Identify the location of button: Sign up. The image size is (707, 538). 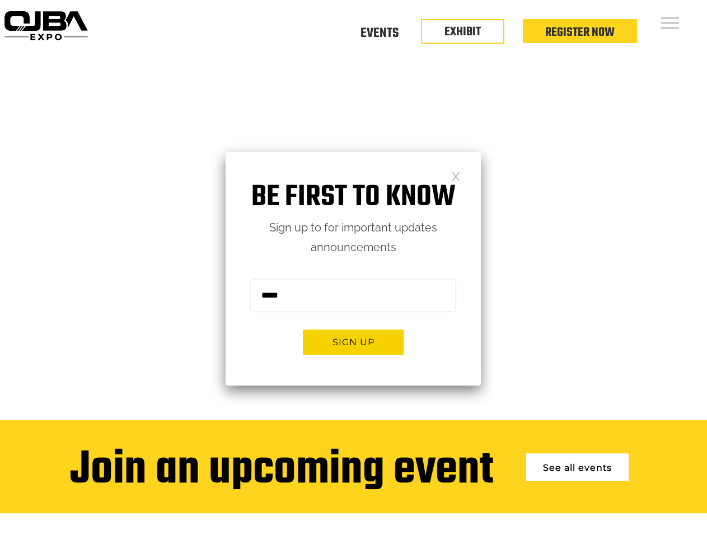
(353, 342).